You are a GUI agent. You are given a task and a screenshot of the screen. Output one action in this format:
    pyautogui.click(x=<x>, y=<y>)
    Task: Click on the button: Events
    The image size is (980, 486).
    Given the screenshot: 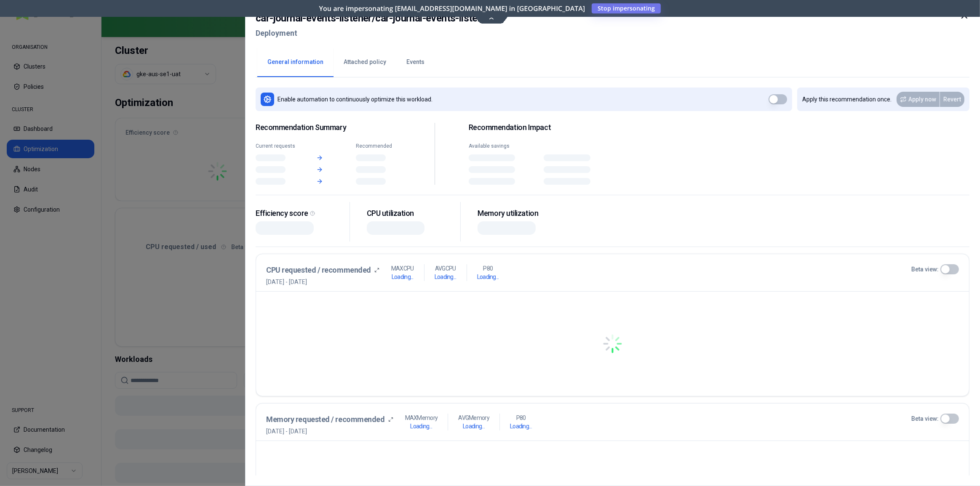 What is the action you would take?
    pyautogui.click(x=415, y=63)
    